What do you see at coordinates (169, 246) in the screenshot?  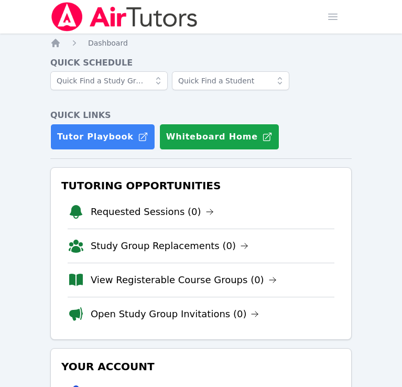 I see `a: Study Group Replacements (0)` at bounding box center [169, 246].